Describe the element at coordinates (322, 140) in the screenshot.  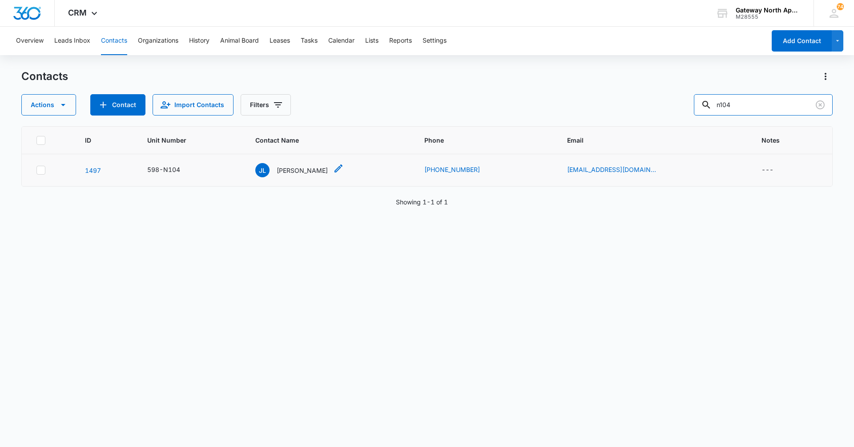
I see `span: Contact Name` at that location.